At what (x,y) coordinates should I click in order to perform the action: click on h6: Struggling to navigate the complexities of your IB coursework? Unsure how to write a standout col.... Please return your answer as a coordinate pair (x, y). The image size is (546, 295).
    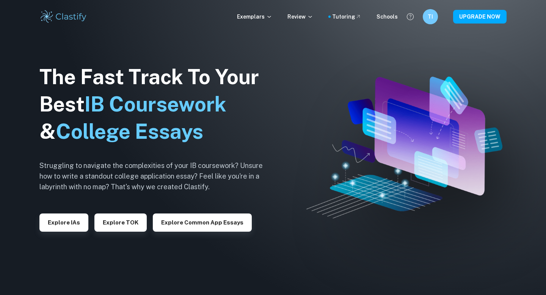
    Looking at the image, I should click on (157, 176).